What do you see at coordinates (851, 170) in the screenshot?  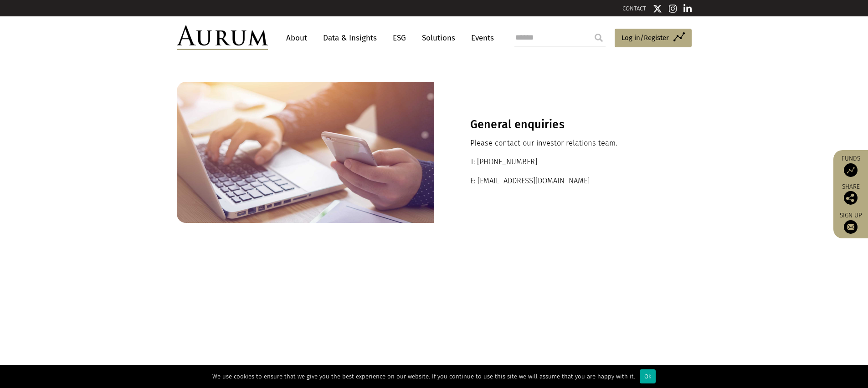 I see `img: Access Funds` at bounding box center [851, 170].